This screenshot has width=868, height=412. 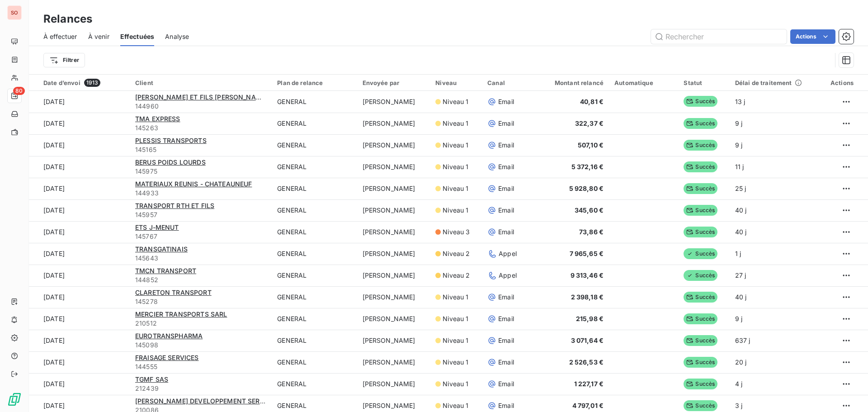 What do you see at coordinates (589, 123) in the screenshot?
I see `span: 322,37 €` at bounding box center [589, 123].